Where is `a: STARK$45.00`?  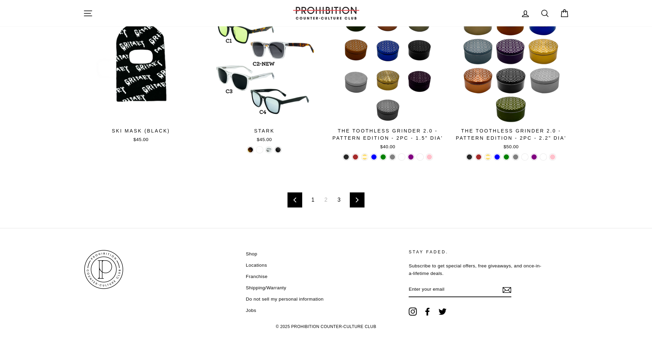
a: STARK$45.00 is located at coordinates (264, 77).